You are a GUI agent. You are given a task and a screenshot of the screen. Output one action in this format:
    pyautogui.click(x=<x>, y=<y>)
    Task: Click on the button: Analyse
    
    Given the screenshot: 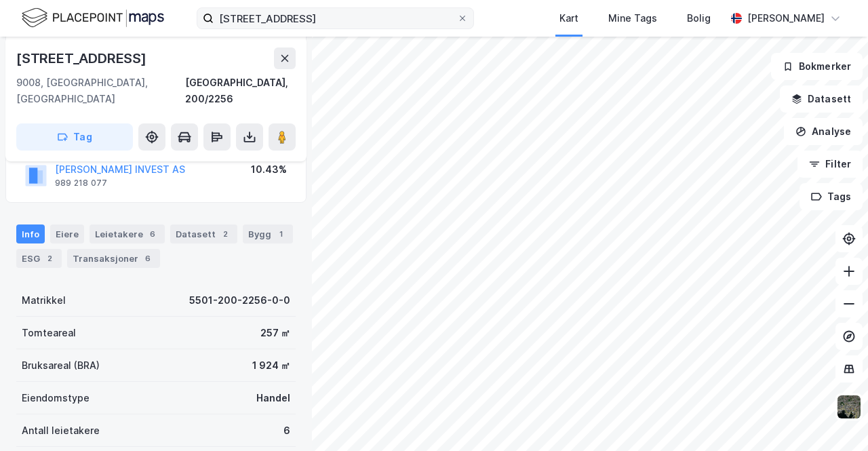 What is the action you would take?
    pyautogui.click(x=823, y=132)
    